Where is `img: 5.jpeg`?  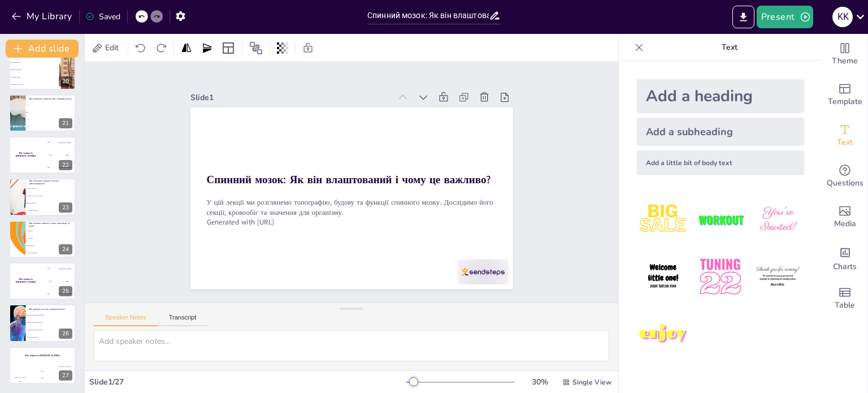
img: 5.jpeg is located at coordinates (720, 276).